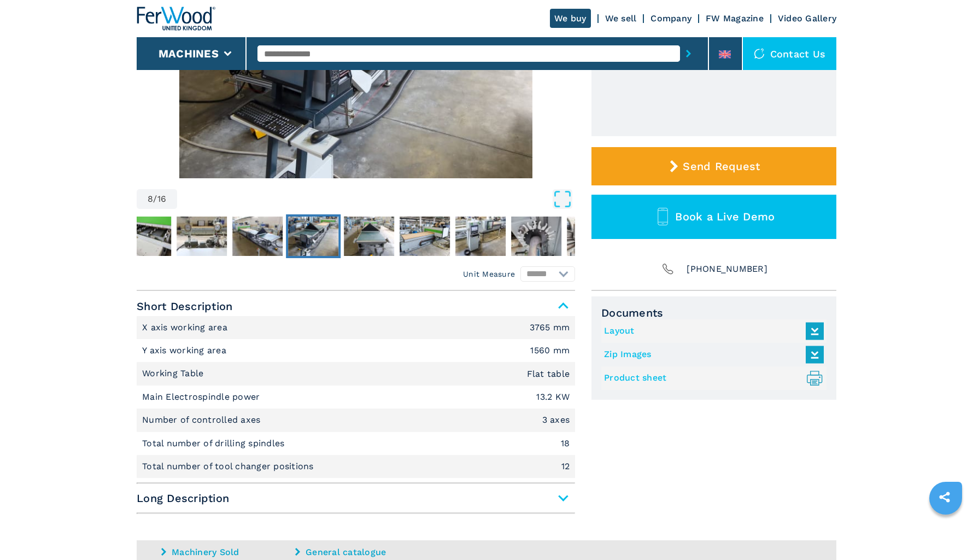 The height and width of the screenshot is (560, 973). I want to click on div: Short Description, so click(356, 397).